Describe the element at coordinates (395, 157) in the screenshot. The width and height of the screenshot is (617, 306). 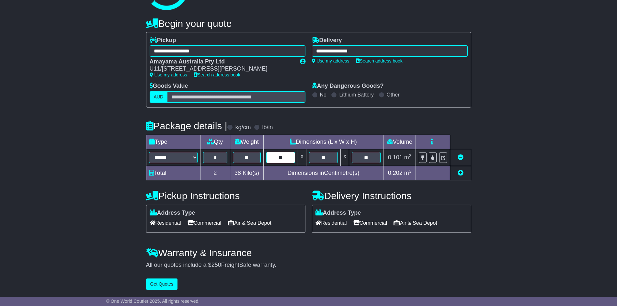
I see `span: 0.101` at that location.